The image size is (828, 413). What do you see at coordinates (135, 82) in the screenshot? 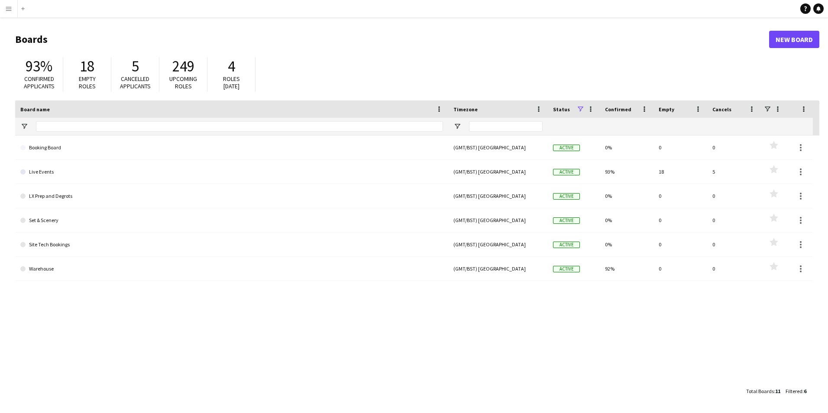
I see `span: Cancelled applicants` at bounding box center [135, 82].